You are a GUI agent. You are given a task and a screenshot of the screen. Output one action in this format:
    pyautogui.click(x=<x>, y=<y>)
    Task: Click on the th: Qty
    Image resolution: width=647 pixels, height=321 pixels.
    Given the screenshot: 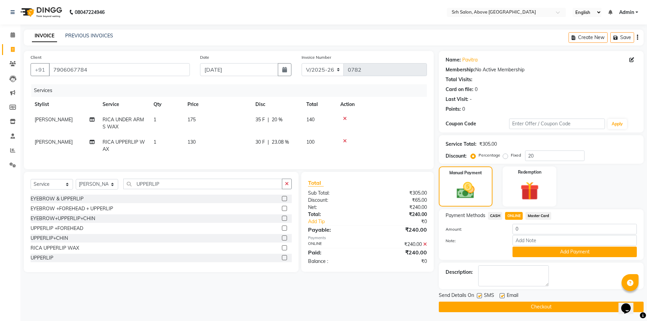 What is the action you would take?
    pyautogui.click(x=167, y=104)
    